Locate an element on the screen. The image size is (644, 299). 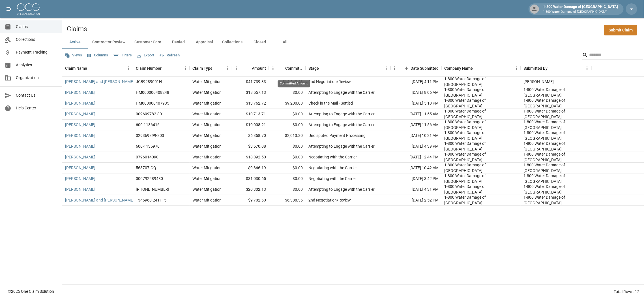
div: $3,670.08 is located at coordinates (251, 147).